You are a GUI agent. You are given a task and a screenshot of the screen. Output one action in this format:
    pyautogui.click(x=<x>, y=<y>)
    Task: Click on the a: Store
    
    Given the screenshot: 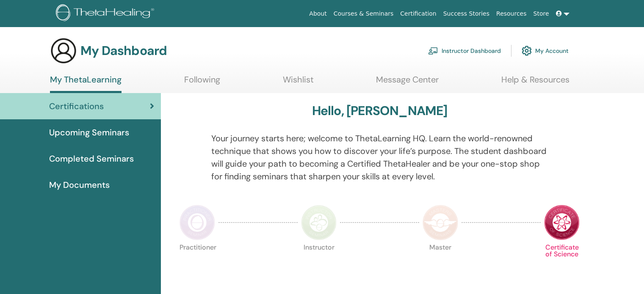 What is the action you would take?
    pyautogui.click(x=541, y=13)
    